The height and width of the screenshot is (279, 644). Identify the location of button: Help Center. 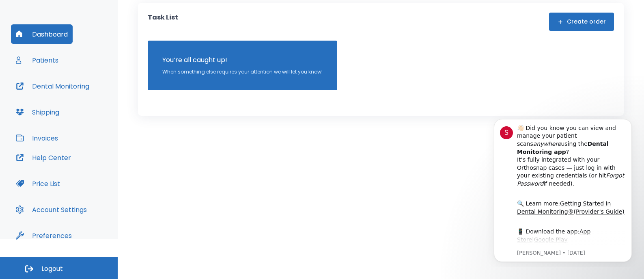
(43, 158).